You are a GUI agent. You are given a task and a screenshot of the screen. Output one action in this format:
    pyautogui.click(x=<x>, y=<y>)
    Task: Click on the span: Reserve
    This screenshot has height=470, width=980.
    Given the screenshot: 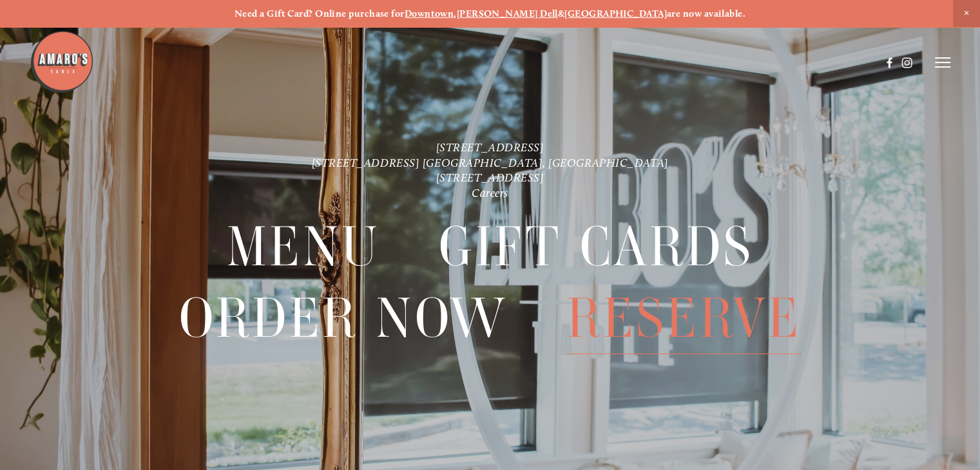 What is the action you would take?
    pyautogui.click(x=684, y=318)
    